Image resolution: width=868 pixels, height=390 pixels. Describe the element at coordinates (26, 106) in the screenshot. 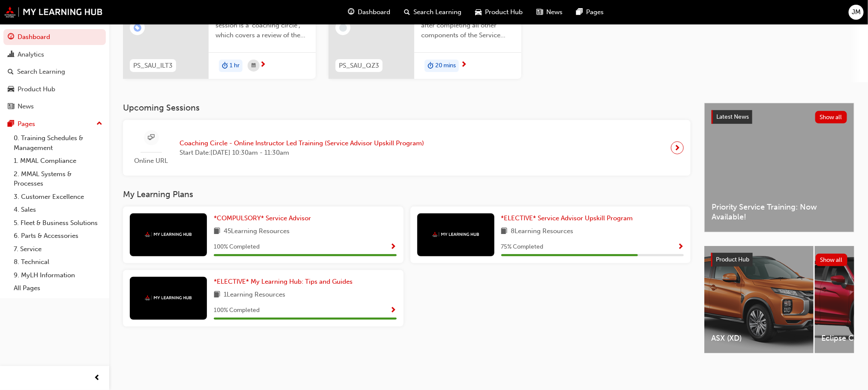

I see `div: News` at that location.